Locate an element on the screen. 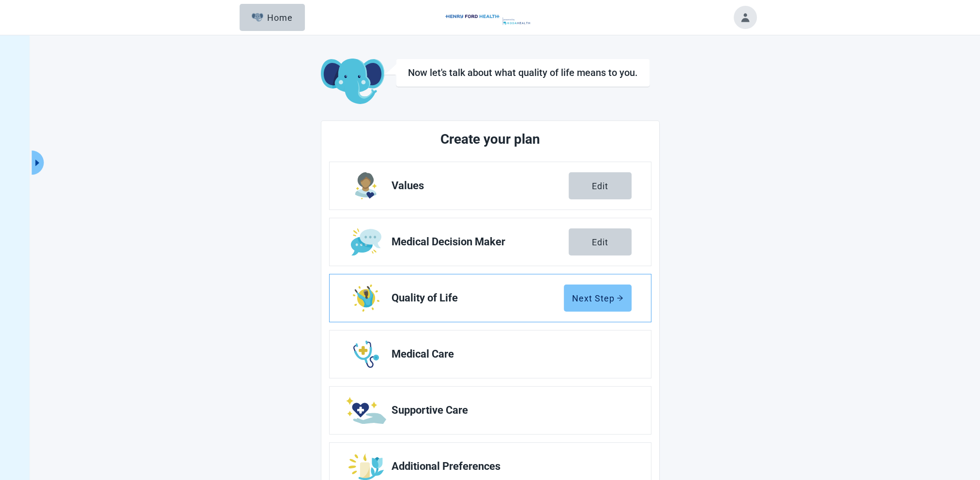 The height and width of the screenshot is (480, 980). img: Koda Elephant is located at coordinates (353, 82).